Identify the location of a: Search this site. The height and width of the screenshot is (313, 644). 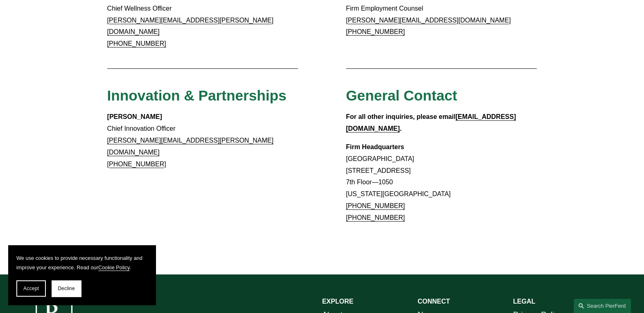
(602, 306).